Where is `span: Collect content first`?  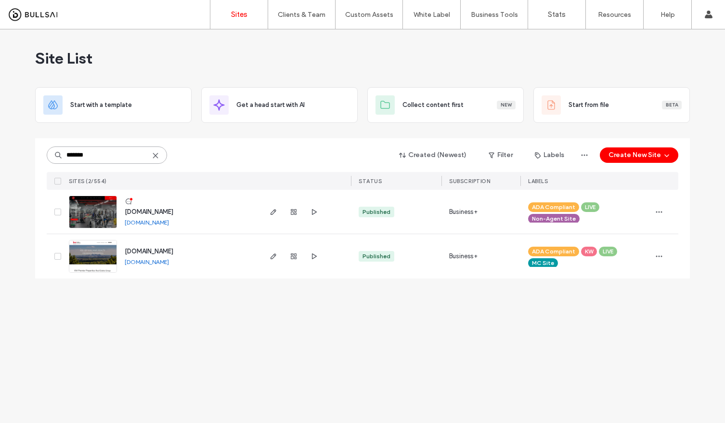 span: Collect content first is located at coordinates (433, 105).